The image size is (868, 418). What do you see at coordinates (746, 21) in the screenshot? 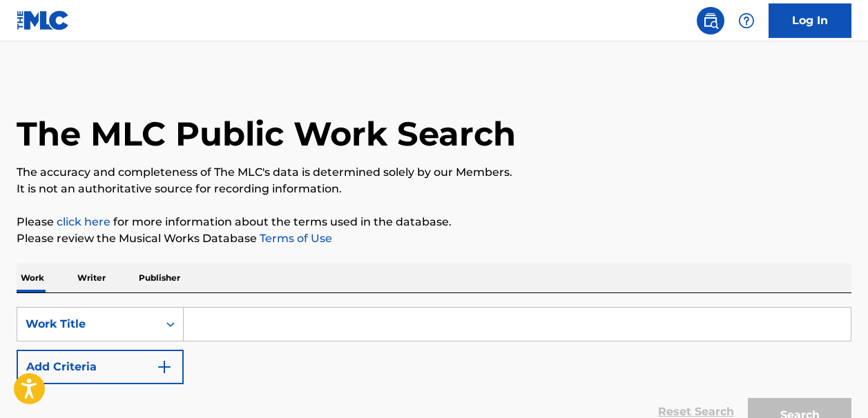
I see `img: help` at bounding box center [746, 21].